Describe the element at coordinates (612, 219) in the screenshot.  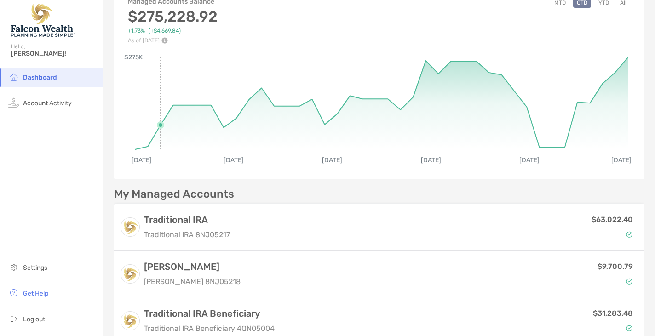
I see `p: $63,022.40` at that location.